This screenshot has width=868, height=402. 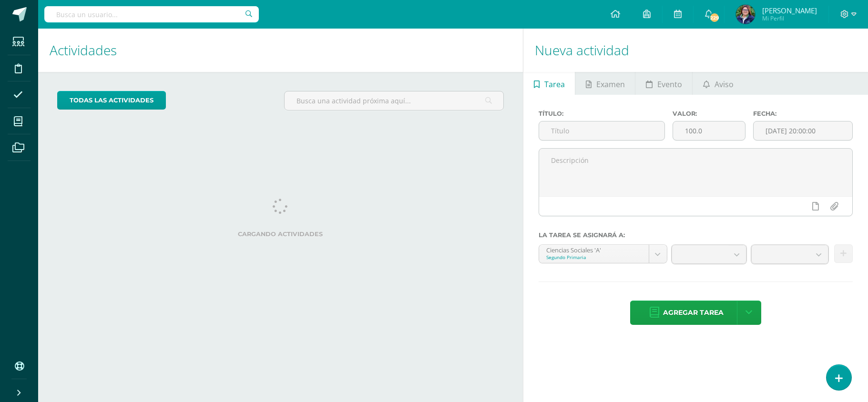 What do you see at coordinates (802, 130) in the screenshot?
I see `input: Fecha de entrega` at bounding box center [802, 130].